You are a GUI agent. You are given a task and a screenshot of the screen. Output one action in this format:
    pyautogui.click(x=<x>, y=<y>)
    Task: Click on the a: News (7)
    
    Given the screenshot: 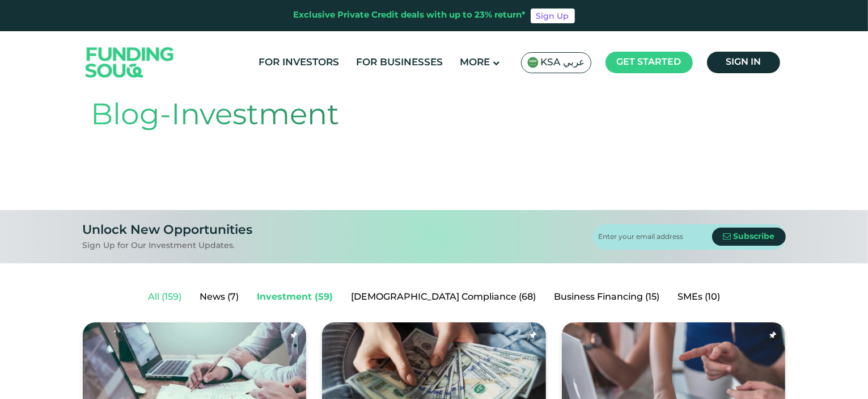 What is the action you would take?
    pyautogui.click(x=219, y=297)
    